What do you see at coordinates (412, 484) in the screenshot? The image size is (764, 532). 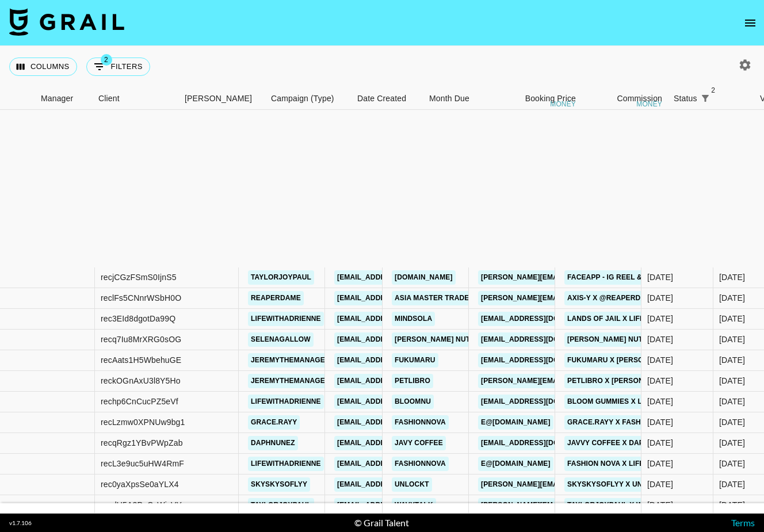 I see `a: Unlockt` at bounding box center [412, 484].